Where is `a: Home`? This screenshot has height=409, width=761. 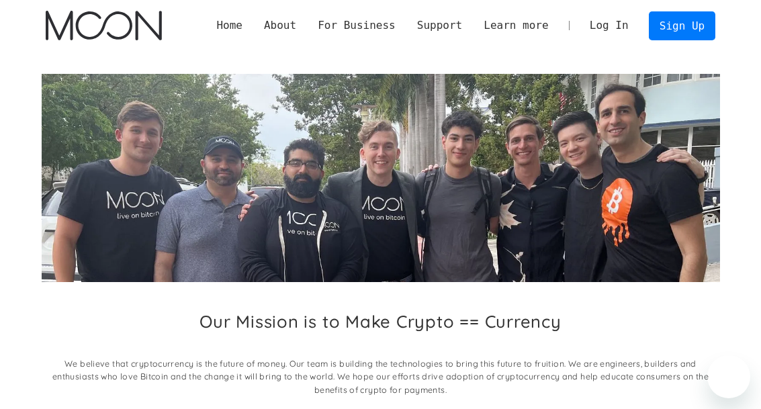 a: Home is located at coordinates (229, 26).